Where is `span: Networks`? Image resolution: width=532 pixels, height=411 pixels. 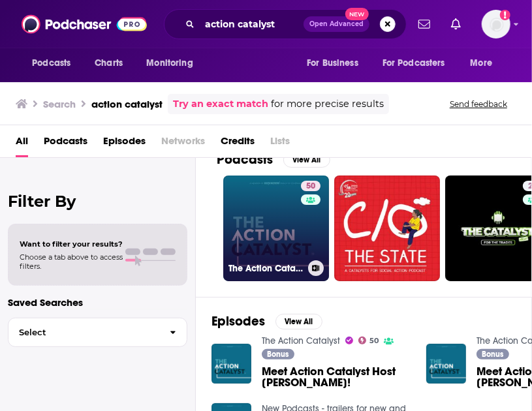 span: Networks is located at coordinates (183, 143).